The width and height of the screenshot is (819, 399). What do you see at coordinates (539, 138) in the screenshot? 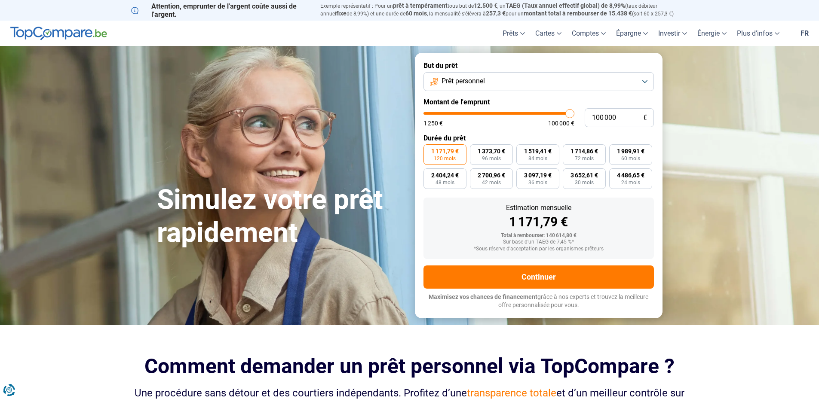
I see `label: Durée du prêt` at bounding box center [539, 138].